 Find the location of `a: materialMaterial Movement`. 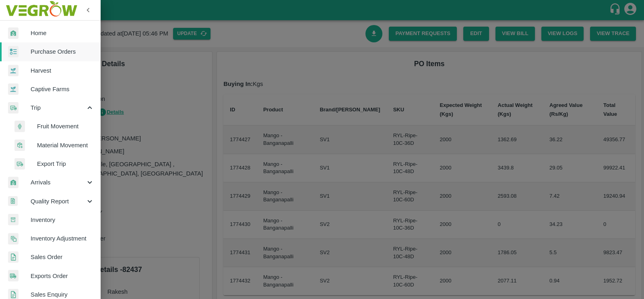

a: materialMaterial Movement is located at coordinates (54, 145).